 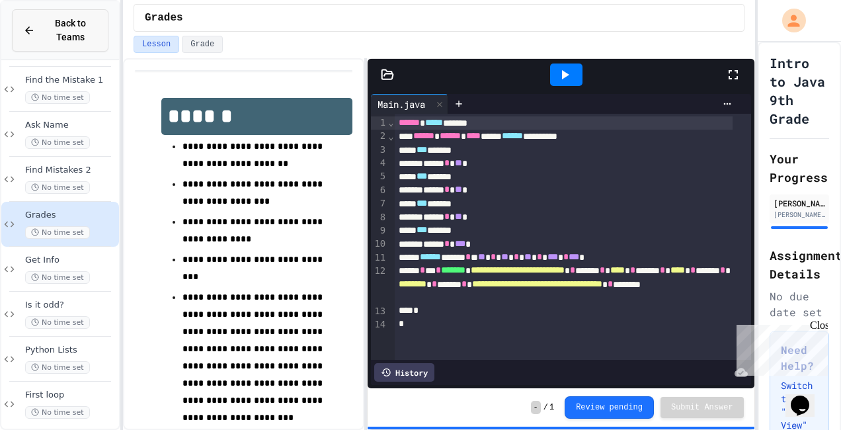 What do you see at coordinates (789, 20) in the screenshot?
I see `div: My Account` at bounding box center [789, 20].